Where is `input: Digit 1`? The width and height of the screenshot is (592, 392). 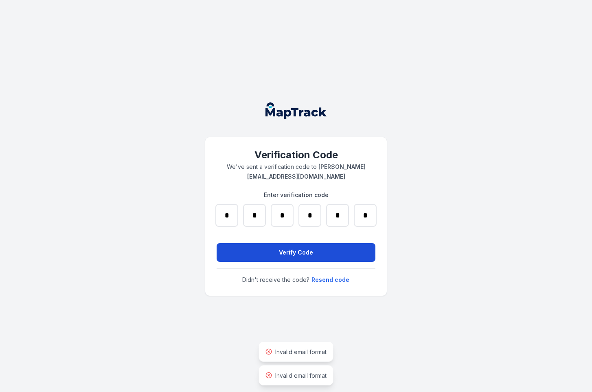 input: Digit 1 is located at coordinates (227, 215).